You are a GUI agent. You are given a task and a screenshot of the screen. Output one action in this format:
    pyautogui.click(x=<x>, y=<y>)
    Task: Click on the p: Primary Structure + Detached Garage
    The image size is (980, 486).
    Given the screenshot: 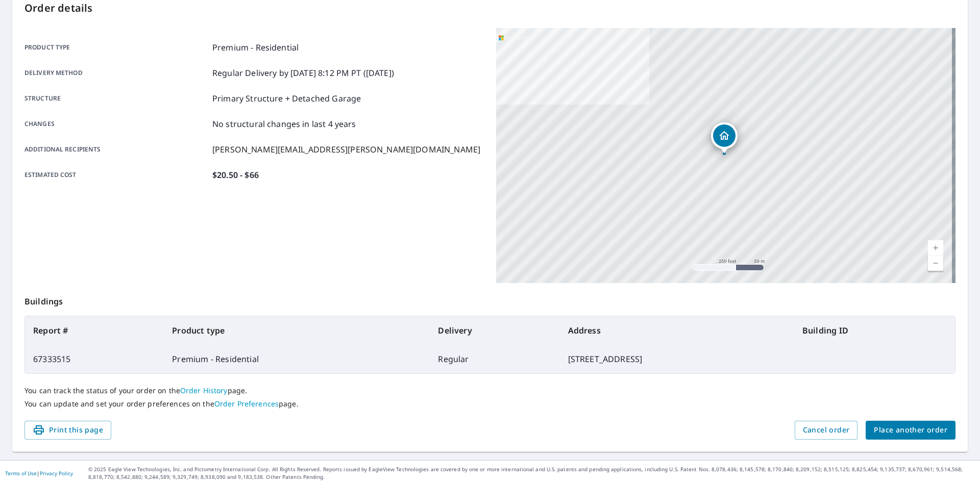 What is the action you would take?
    pyautogui.click(x=287, y=99)
    